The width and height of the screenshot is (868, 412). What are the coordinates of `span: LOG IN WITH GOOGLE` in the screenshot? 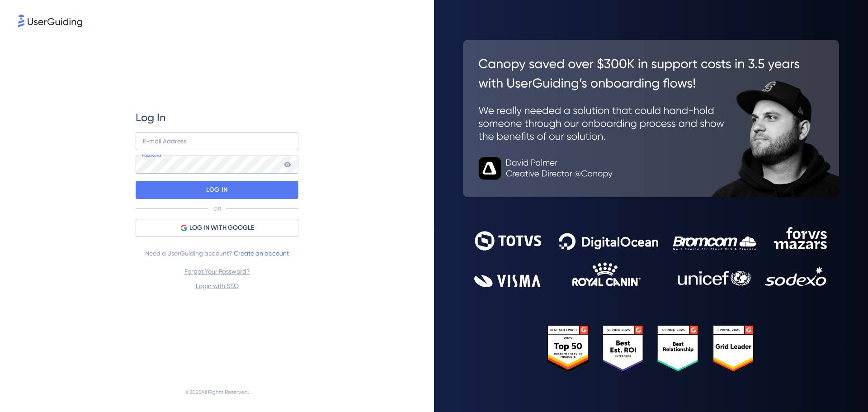 It's located at (221, 228).